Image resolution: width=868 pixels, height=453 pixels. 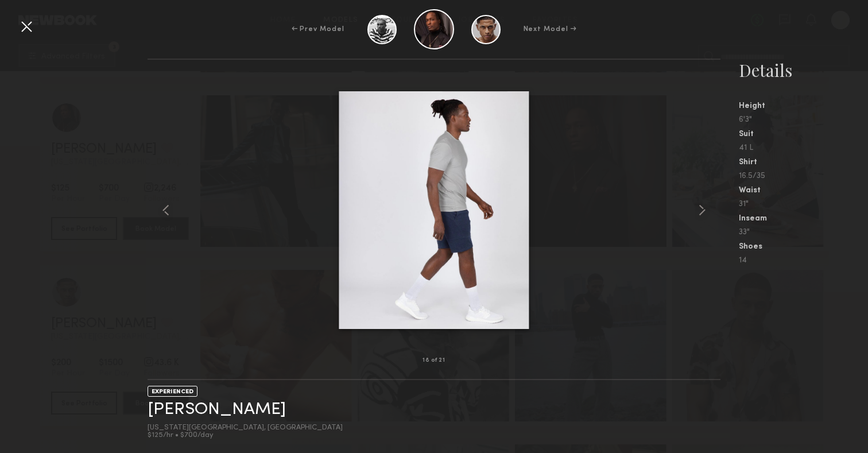 What do you see at coordinates (803, 204) in the screenshot?
I see `div: 31"` at bounding box center [803, 204].